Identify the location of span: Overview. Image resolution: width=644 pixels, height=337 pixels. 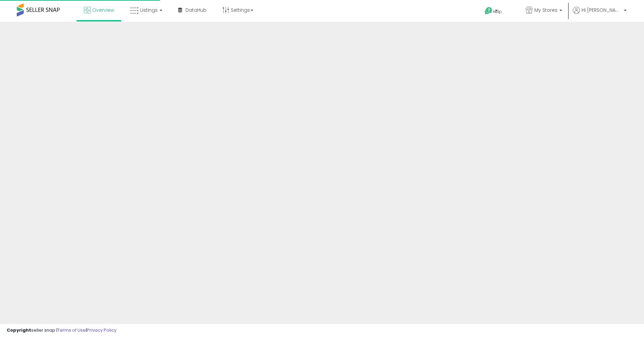
(103, 10).